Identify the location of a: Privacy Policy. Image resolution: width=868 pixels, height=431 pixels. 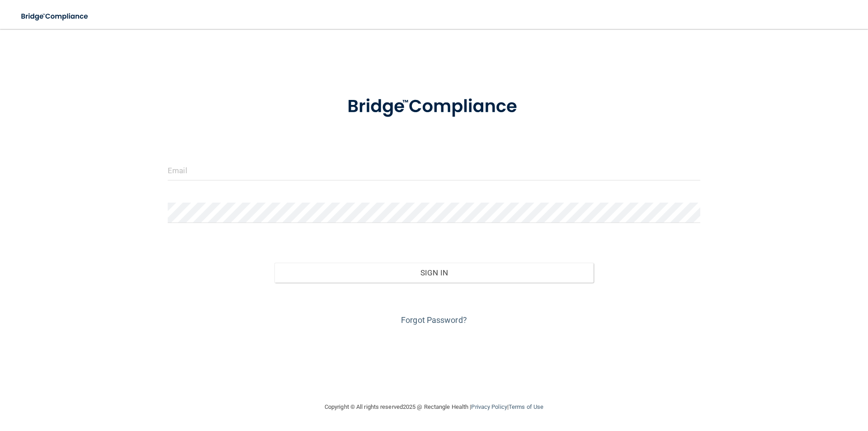
(489, 406).